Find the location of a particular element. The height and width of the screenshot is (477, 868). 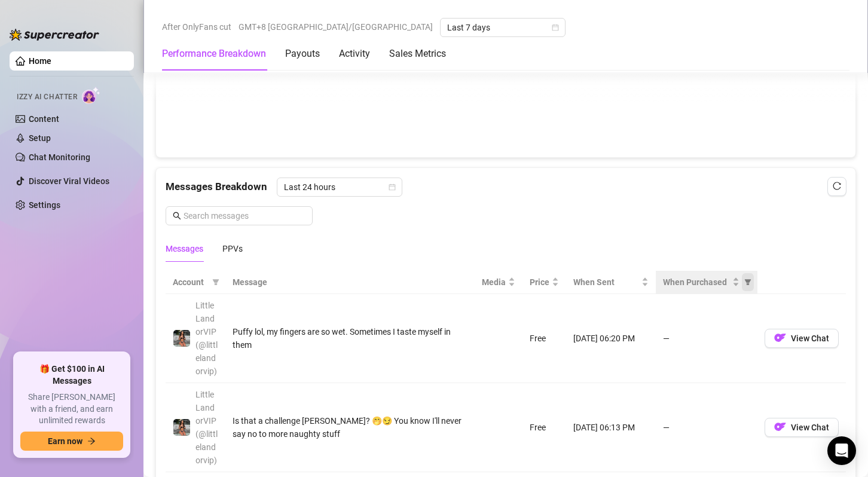

a: Discover Viral Videos is located at coordinates (69, 181).